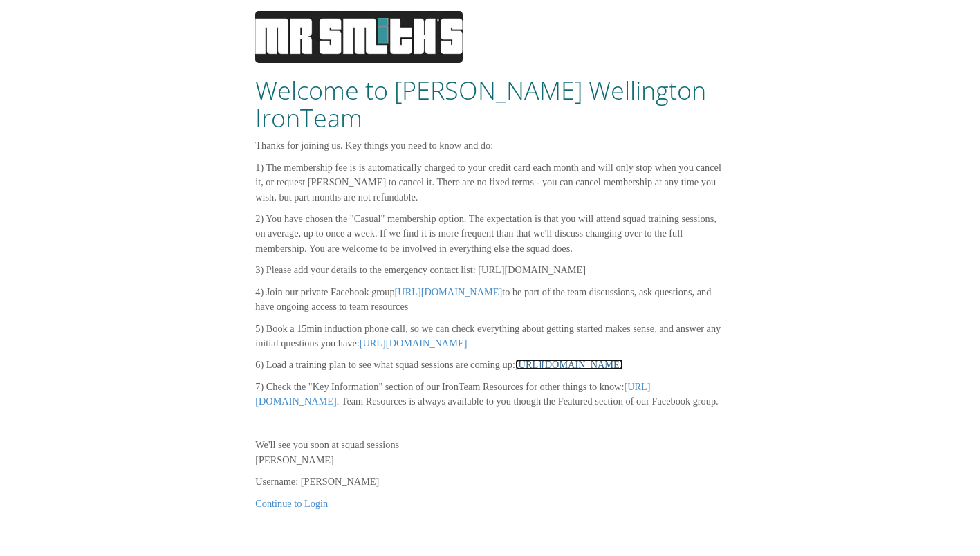 The width and height of the screenshot is (980, 556). I want to click on p: 7) Check the "Key Information" section of our IronTeam Resources for other things to know: . Team..., so click(490, 394).